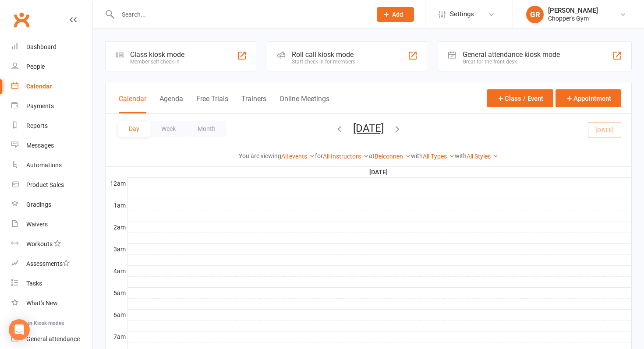 Image resolution: width=644 pixels, height=349 pixels. I want to click on div: Payments, so click(40, 106).